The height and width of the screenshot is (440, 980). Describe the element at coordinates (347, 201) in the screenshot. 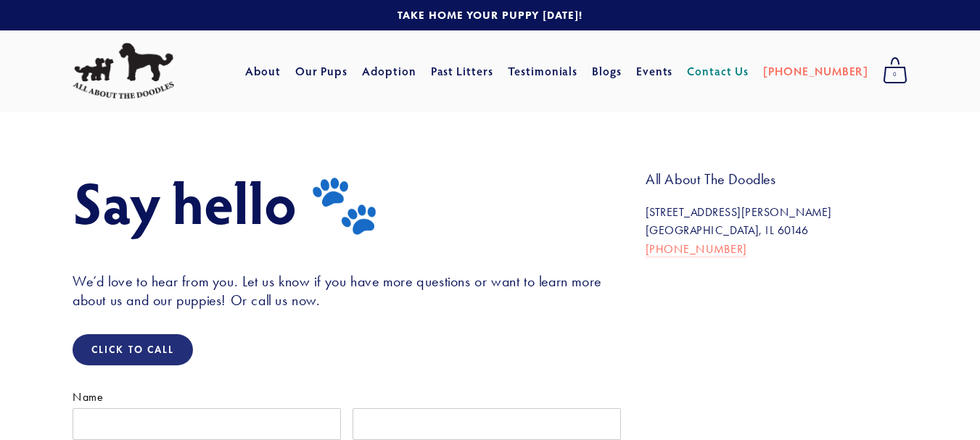

I see `h1: Say hello 🐾` at that location.